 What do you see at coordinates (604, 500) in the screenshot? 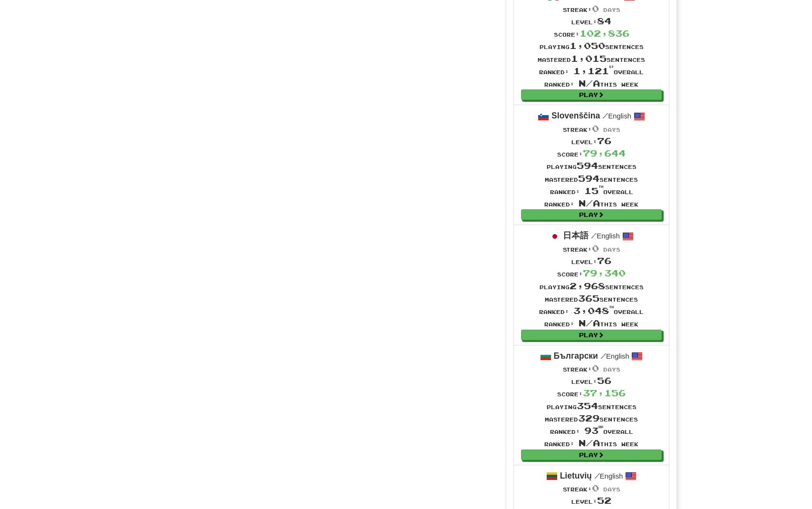
I see `span: 52` at bounding box center [604, 500].